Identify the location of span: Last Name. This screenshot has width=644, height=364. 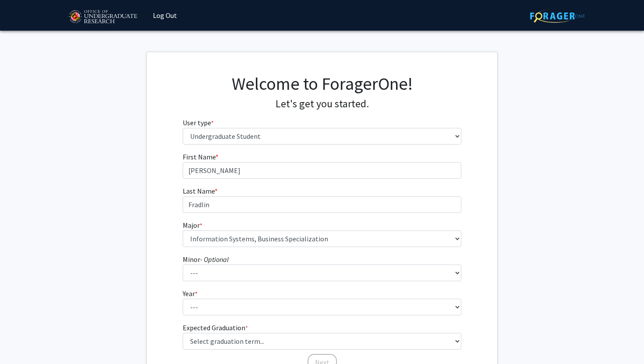
(199, 191).